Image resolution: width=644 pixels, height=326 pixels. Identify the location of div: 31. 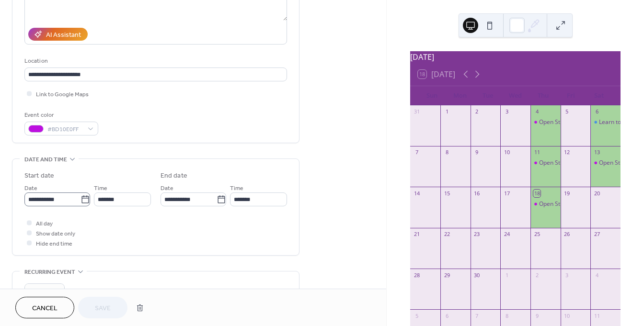
(416, 112).